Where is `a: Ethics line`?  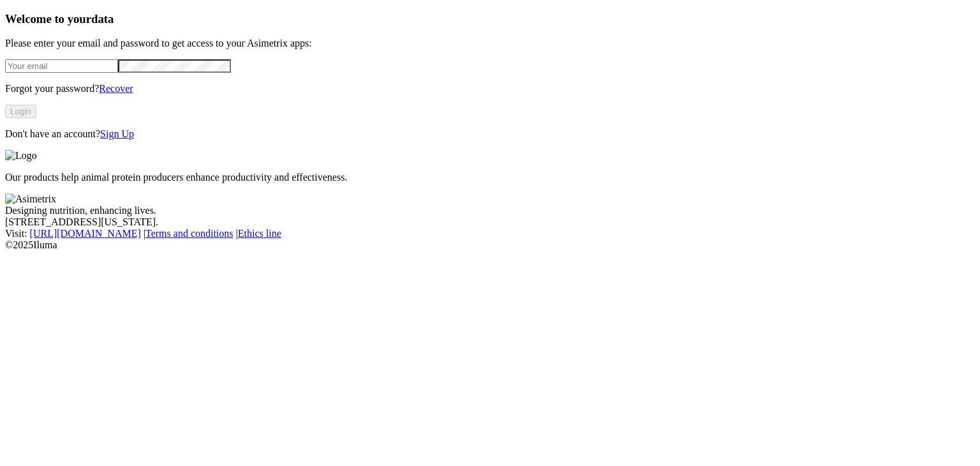 a: Ethics line is located at coordinates (260, 233).